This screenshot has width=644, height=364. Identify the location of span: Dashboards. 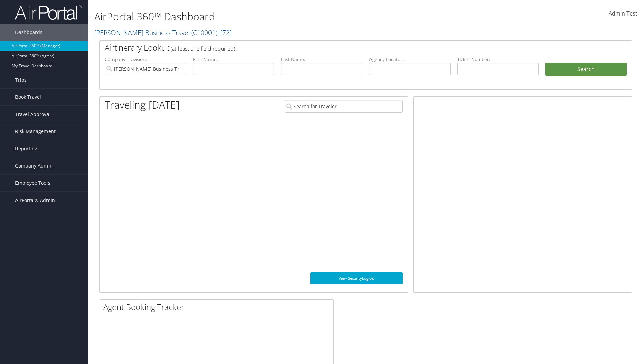
(29, 33).